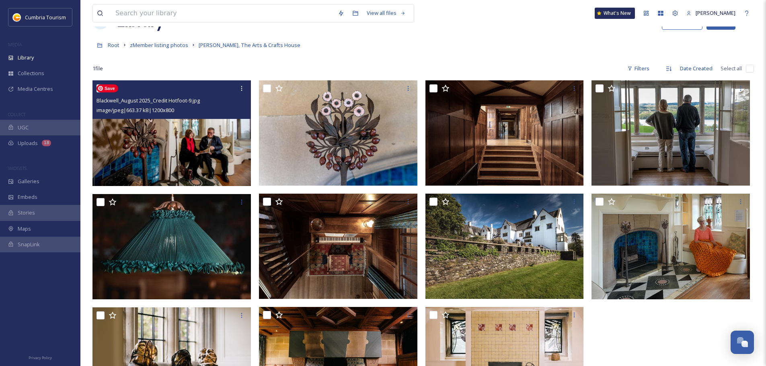 This screenshot has width=766, height=366. What do you see at coordinates (113, 45) in the screenshot?
I see `span: Root` at bounding box center [113, 45].